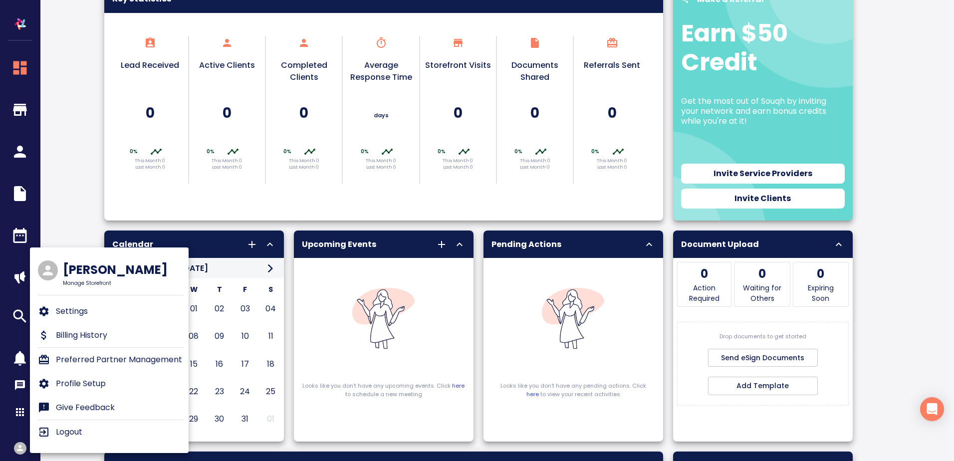 Image resolution: width=954 pixels, height=461 pixels. What do you see at coordinates (69, 432) in the screenshot?
I see `p: Logout` at bounding box center [69, 432].